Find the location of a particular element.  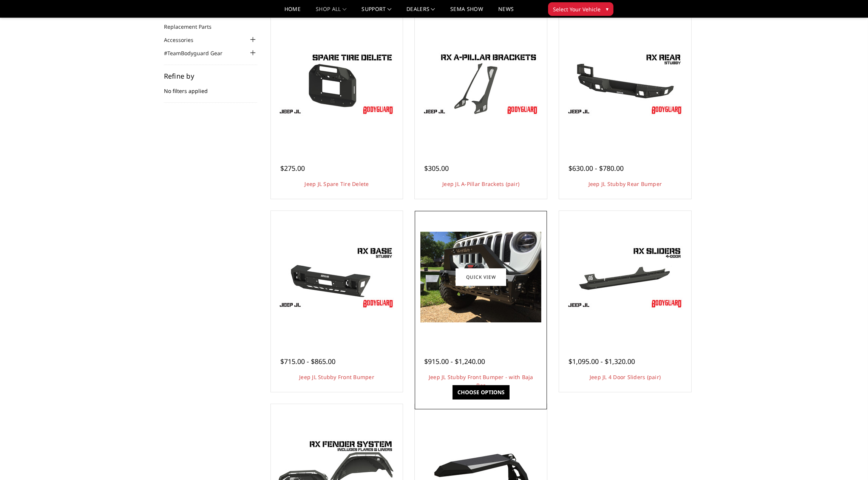

div: Chat Widget is located at coordinates (849, 462).